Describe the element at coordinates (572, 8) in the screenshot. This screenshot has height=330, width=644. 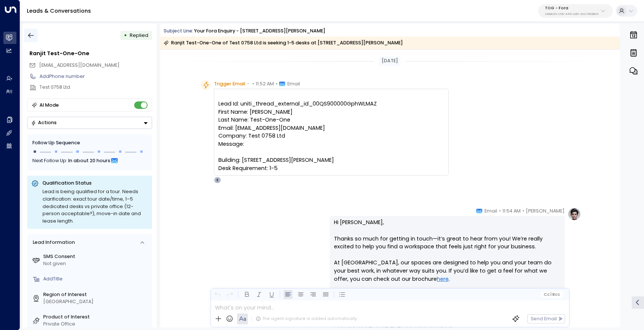
I see `p: TOG - Fora` at that location.